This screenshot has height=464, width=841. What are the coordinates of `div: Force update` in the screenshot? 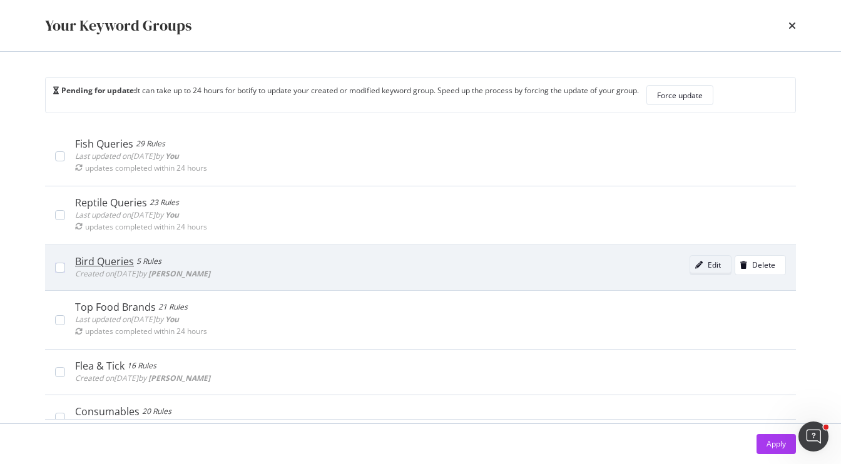 It's located at (680, 95).